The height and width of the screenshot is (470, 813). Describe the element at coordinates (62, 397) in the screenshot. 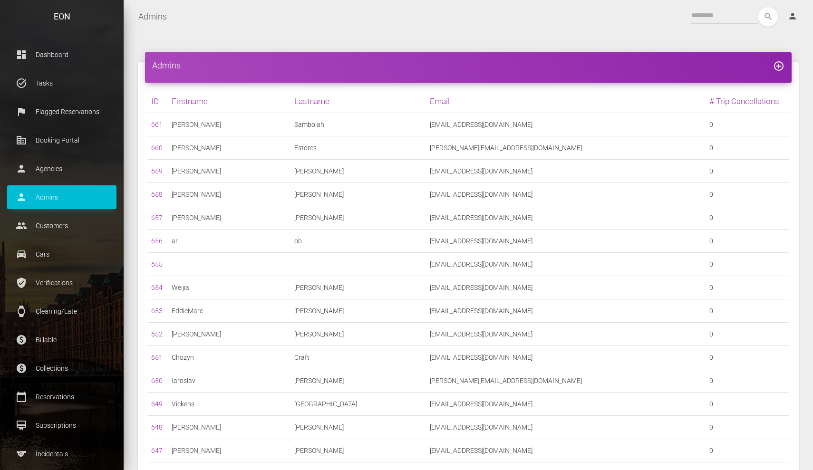

I see `a: calendar_today Reservations` at that location.